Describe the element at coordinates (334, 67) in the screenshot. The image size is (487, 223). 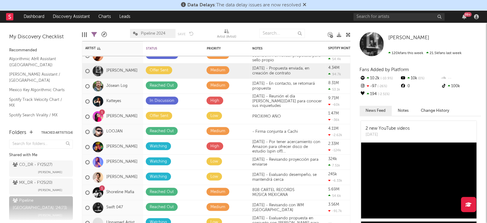
I see `div: 4.34M` at that location.